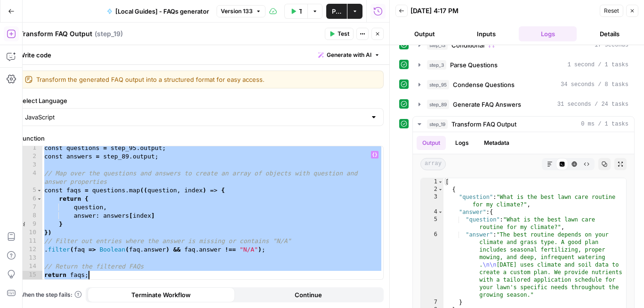 The width and height of the screenshot is (644, 308). I want to click on span: Terminate Workflow, so click(161, 295).